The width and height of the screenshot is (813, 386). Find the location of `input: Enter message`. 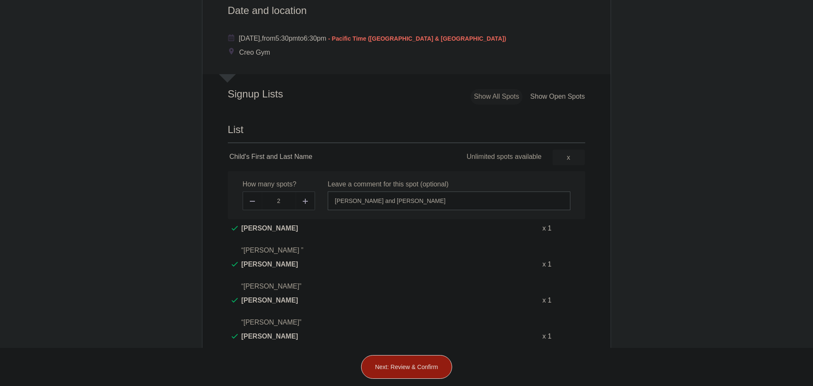

input: Enter message is located at coordinates (449, 201).